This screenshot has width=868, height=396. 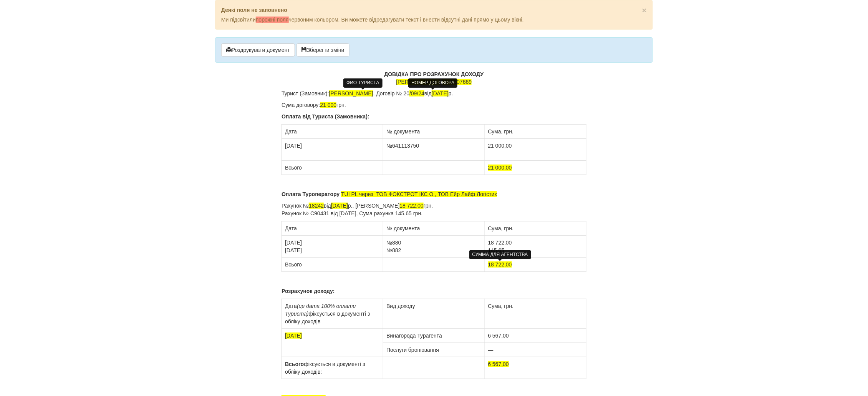 What do you see at coordinates (320, 310) in the screenshot?
I see `i: (це дата 100% оплати Туриста)` at bounding box center [320, 310].